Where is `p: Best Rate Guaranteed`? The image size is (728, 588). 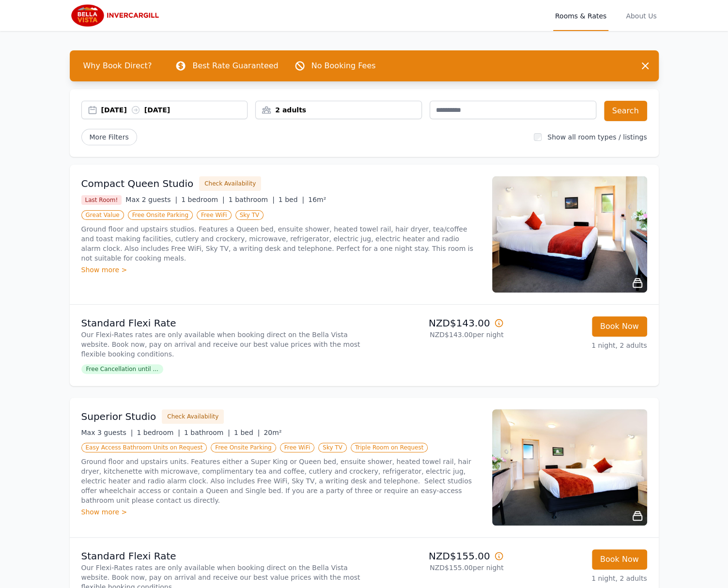
p: Best Rate Guaranteed is located at coordinates (235, 66).